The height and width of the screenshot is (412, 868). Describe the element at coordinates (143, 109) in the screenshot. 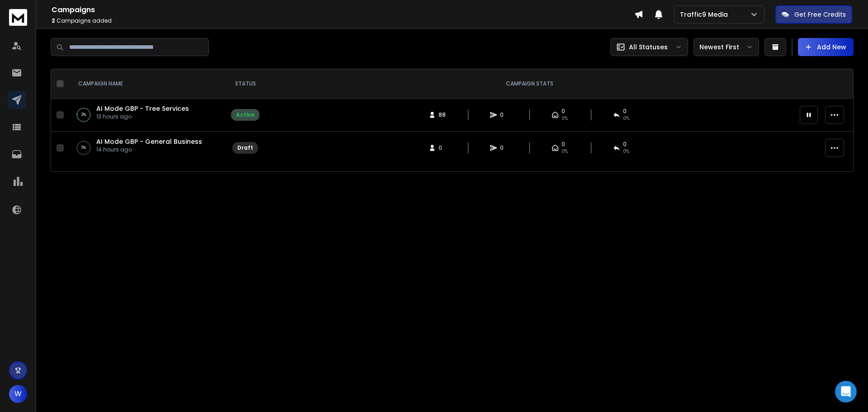

I see `span: AI Mode GBP - Tree Services` at that location.